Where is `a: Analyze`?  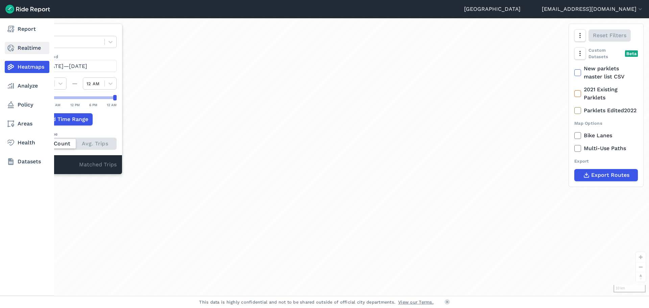 a: Analyze is located at coordinates (27, 86).